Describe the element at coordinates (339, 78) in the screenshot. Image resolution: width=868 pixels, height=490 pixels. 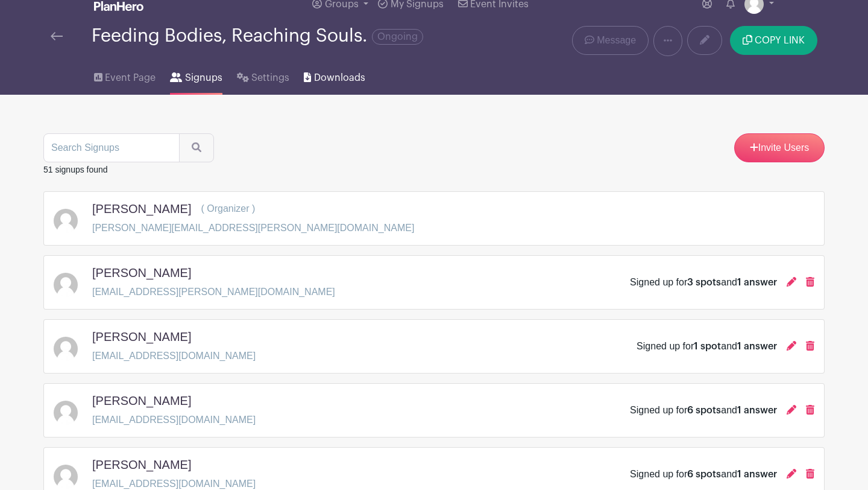
I see `span: Downloads` at that location.